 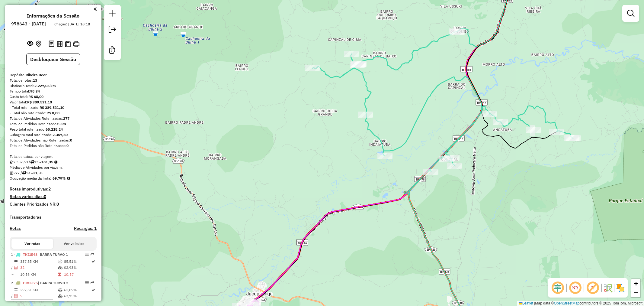 I want to click on strong: 98:34, so click(x=35, y=91).